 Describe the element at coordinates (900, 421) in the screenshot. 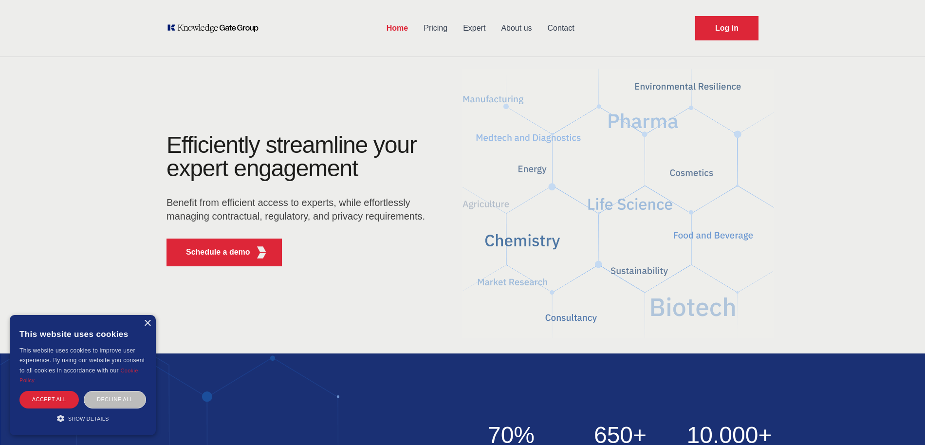

I see `div: Chat Widget` at that location.